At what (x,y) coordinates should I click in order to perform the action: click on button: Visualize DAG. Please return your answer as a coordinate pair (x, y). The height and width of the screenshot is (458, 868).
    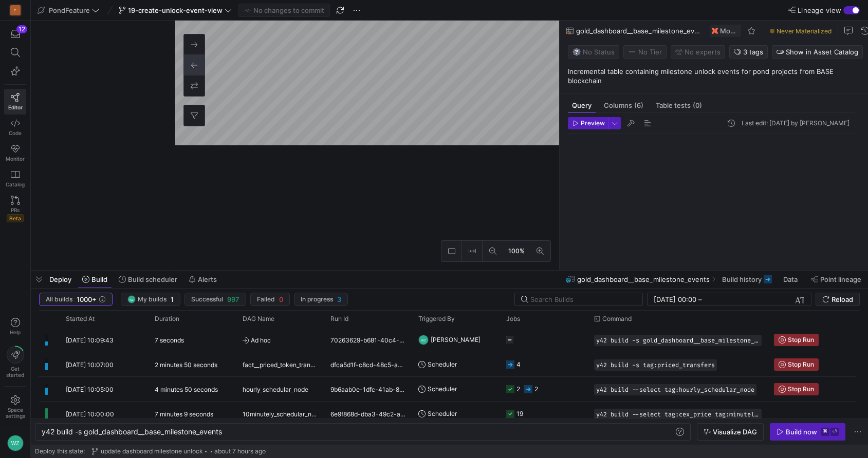
    Looking at the image, I should click on (730, 432).